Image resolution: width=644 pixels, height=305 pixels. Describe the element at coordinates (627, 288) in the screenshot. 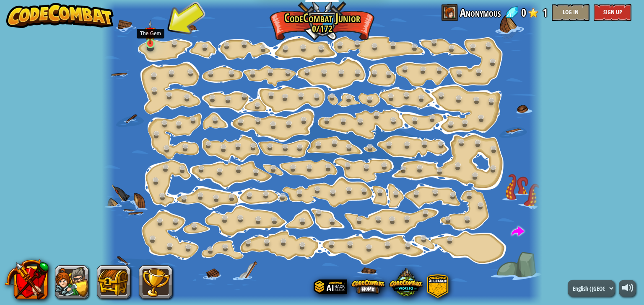

I see `button: Adjust volume` at that location.